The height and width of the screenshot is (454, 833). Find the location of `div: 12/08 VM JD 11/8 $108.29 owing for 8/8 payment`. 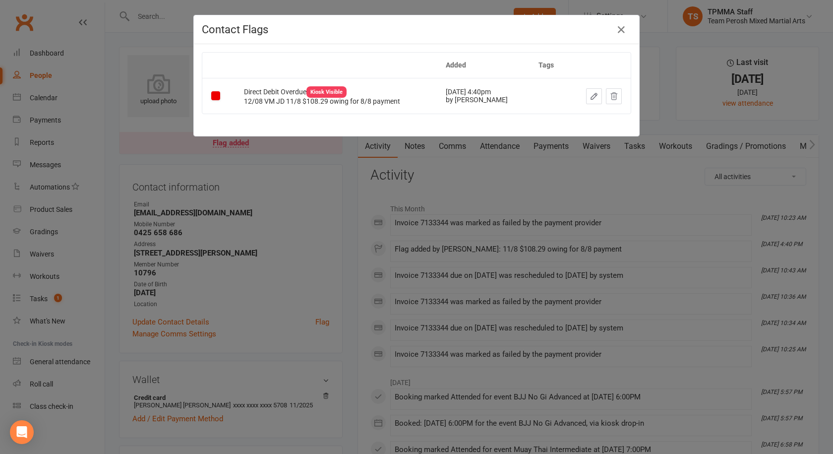

div: 12/08 VM JD 11/8 $108.29 owing for 8/8 payment is located at coordinates (336, 101).